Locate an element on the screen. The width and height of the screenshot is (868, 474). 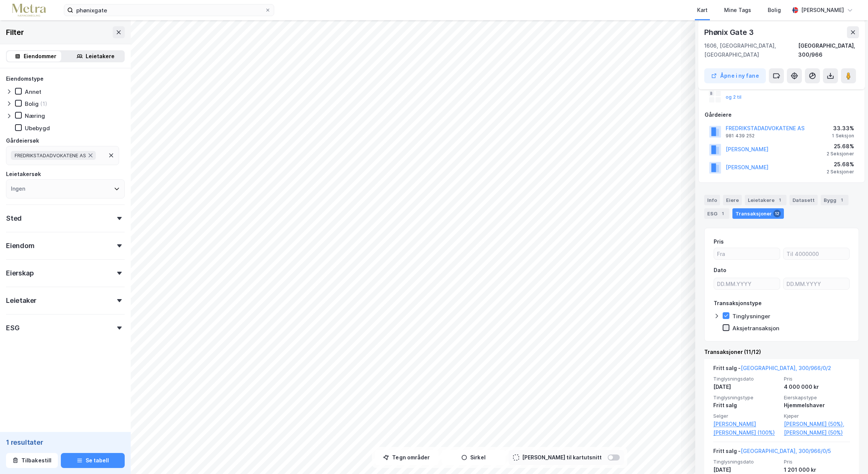
div: Filter is located at coordinates (15, 32).